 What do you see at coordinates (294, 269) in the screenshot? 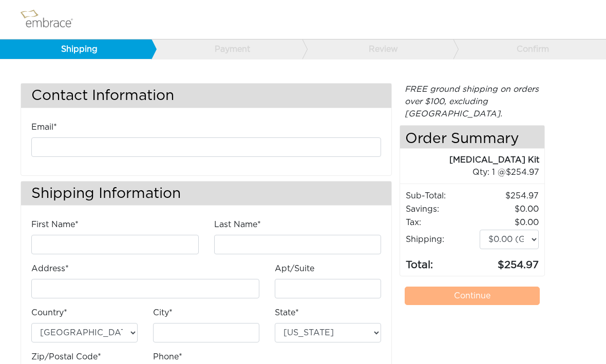
I see `label: Apt/Suite` at bounding box center [294, 269].